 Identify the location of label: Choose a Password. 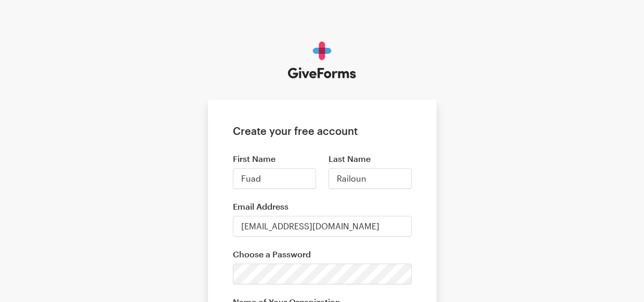
(322, 254).